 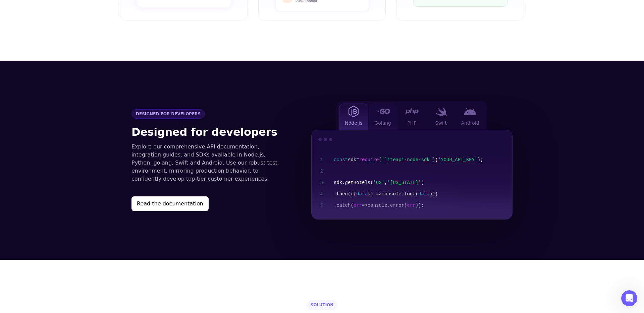 I want to click on p: Explore our comprehensive API documentation, integration guides, and SDKs available in Node.js, P..., so click(x=208, y=163).